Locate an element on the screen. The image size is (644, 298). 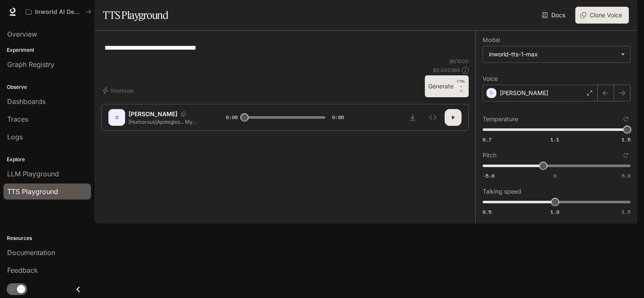
p: Model is located at coordinates (491, 40).